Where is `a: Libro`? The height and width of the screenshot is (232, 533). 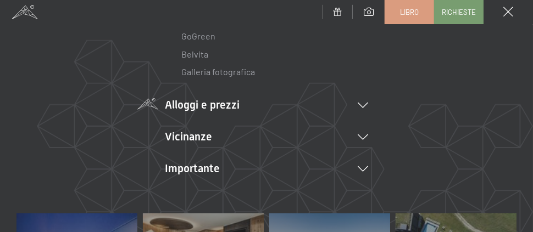
a: Libro is located at coordinates (409, 12).